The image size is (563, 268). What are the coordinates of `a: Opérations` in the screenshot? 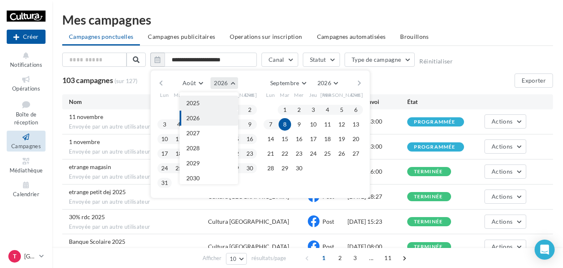 It's located at (26, 83).